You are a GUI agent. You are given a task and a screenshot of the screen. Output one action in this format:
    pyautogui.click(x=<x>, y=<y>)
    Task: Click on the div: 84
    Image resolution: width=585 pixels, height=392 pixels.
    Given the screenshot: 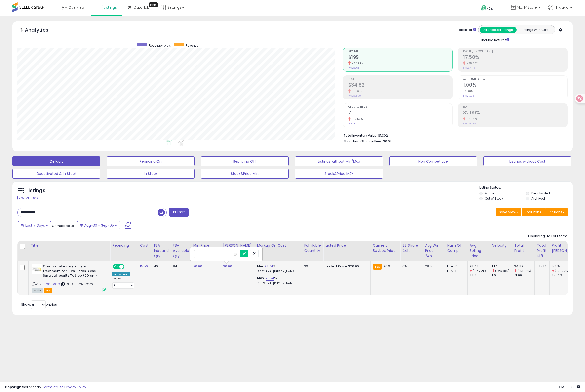 What is the action you would take?
    pyautogui.click(x=180, y=266)
    